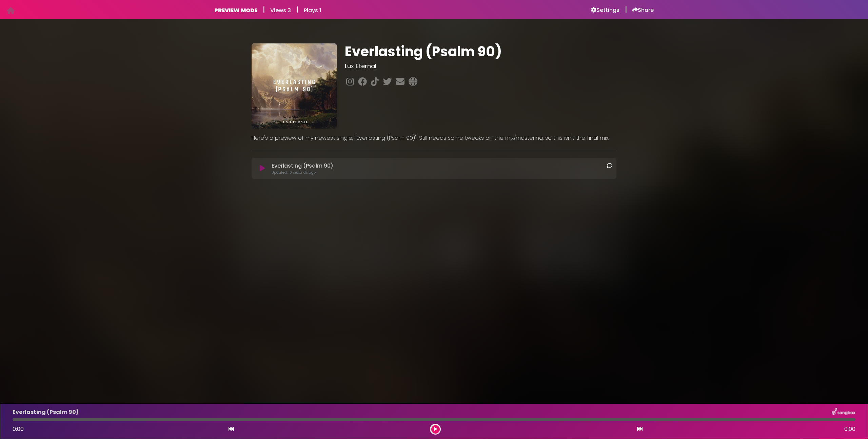  What do you see at coordinates (442, 172) in the screenshot?
I see `p: Updated: 10 seconds ago` at bounding box center [442, 172].